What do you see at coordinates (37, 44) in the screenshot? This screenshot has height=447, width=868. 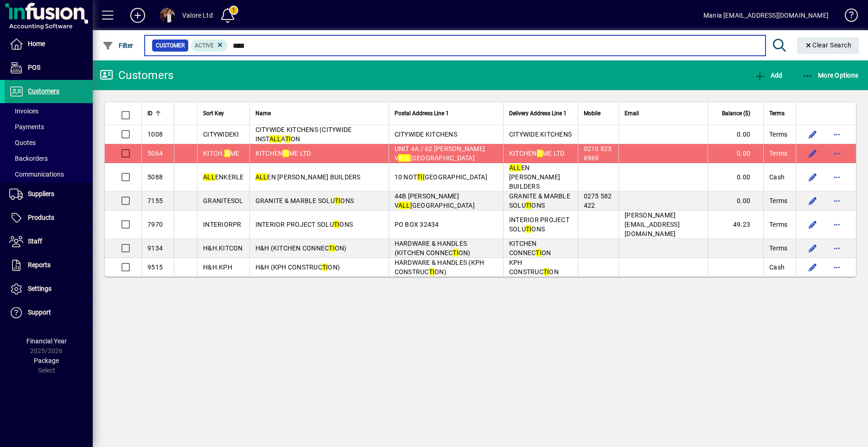 I see `span: Home` at bounding box center [37, 44].